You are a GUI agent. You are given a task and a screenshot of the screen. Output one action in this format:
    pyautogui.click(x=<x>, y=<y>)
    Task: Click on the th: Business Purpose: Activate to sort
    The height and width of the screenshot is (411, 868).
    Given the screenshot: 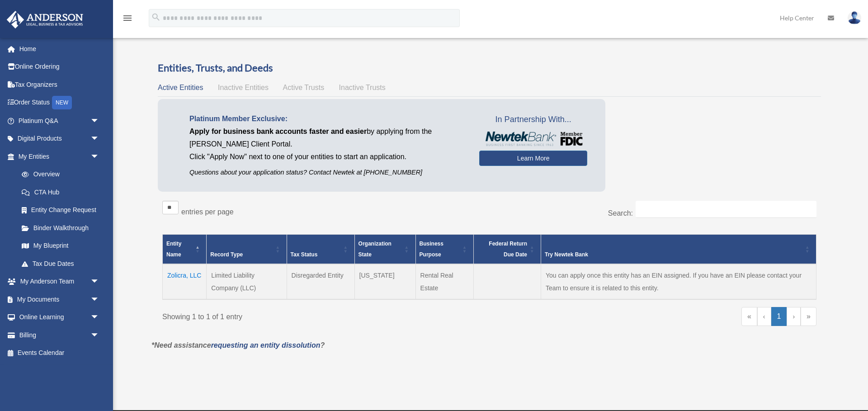 What is the action you would take?
    pyautogui.click(x=444, y=249)
    